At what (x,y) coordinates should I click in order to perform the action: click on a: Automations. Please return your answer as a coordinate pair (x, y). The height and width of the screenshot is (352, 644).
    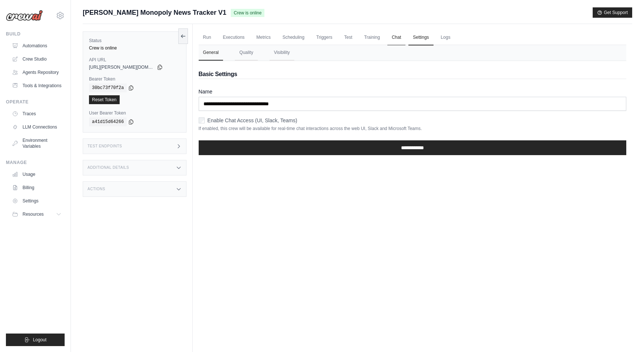
    Looking at the image, I should click on (36, 46).